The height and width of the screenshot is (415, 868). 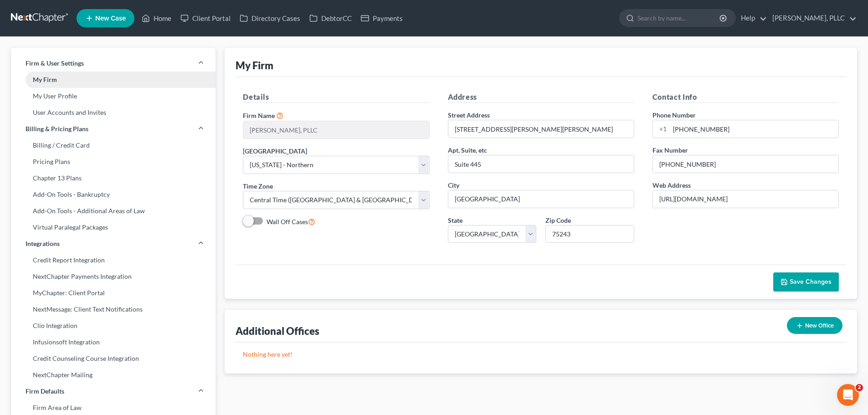 I want to click on a: Clio Integration, so click(x=113, y=326).